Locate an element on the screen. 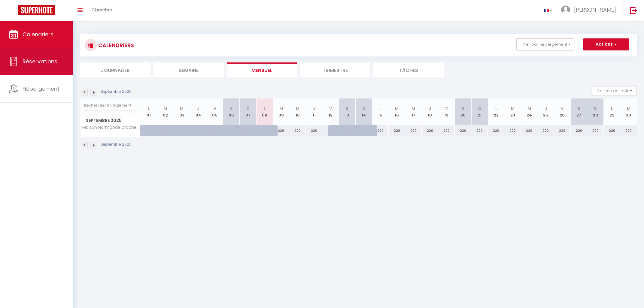  button: Actions is located at coordinates (606, 45).